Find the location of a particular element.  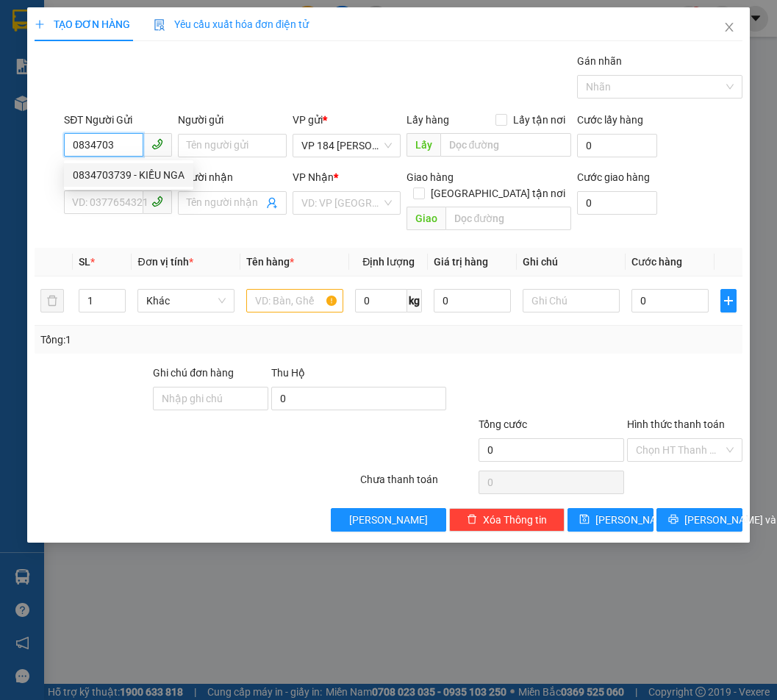

span: SL is located at coordinates (85, 262).